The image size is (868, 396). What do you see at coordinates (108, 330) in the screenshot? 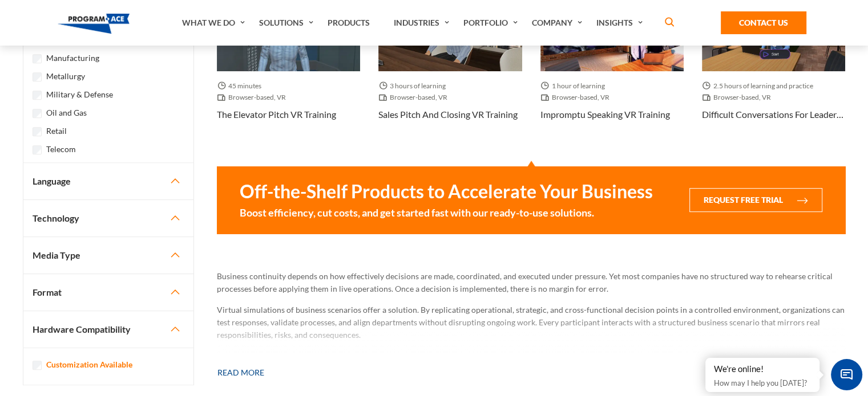
I see `button: Hardware Compatibility` at bounding box center [108, 330].